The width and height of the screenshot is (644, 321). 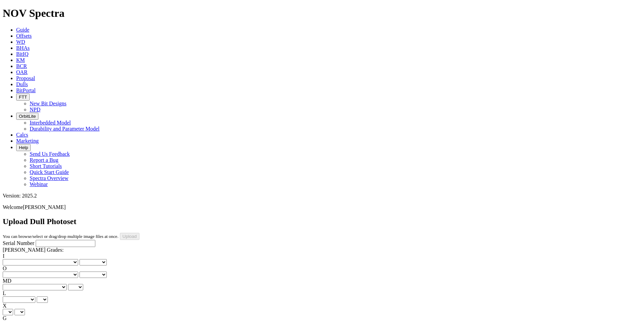 I want to click on span: Calcs, so click(x=22, y=135).